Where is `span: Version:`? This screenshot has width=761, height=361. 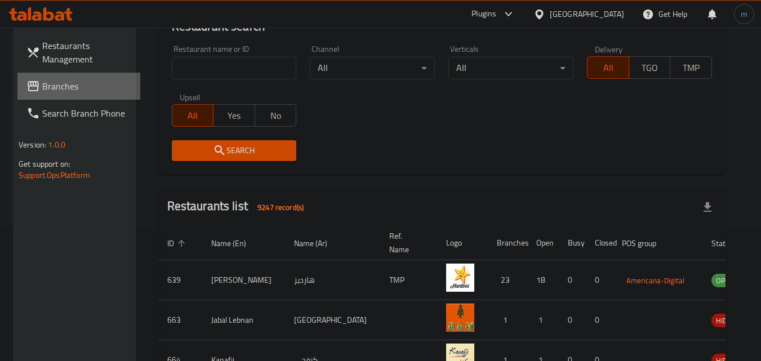
span: Version: is located at coordinates (32, 145).